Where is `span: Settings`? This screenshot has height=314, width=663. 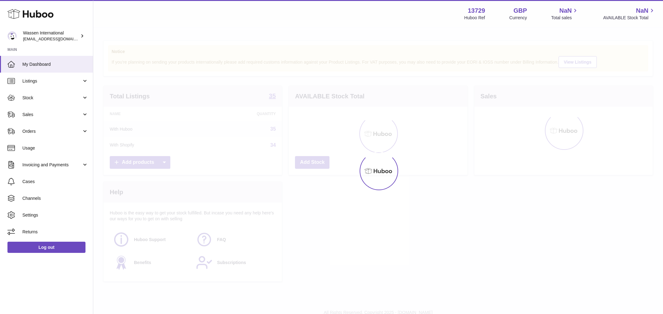 span: Settings is located at coordinates (55, 215).